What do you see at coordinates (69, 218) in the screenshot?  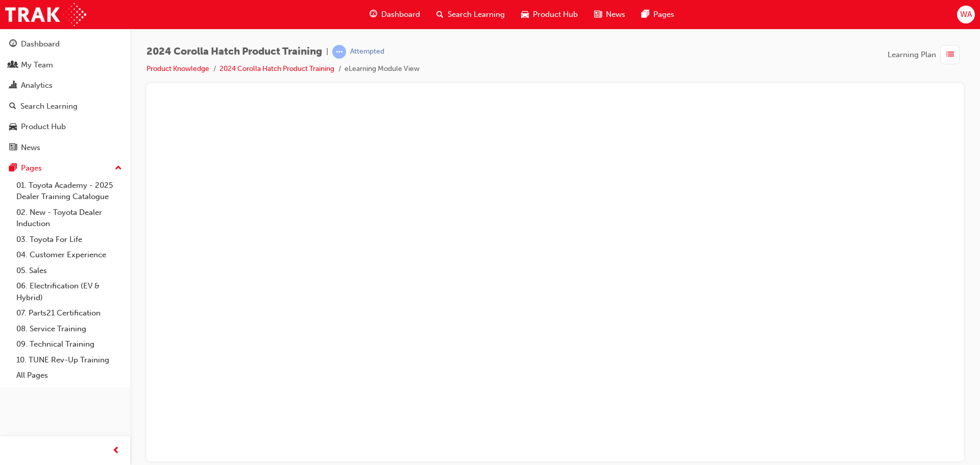 I see `a: 02. New - Toyota Dealer Induction` at bounding box center [69, 218].